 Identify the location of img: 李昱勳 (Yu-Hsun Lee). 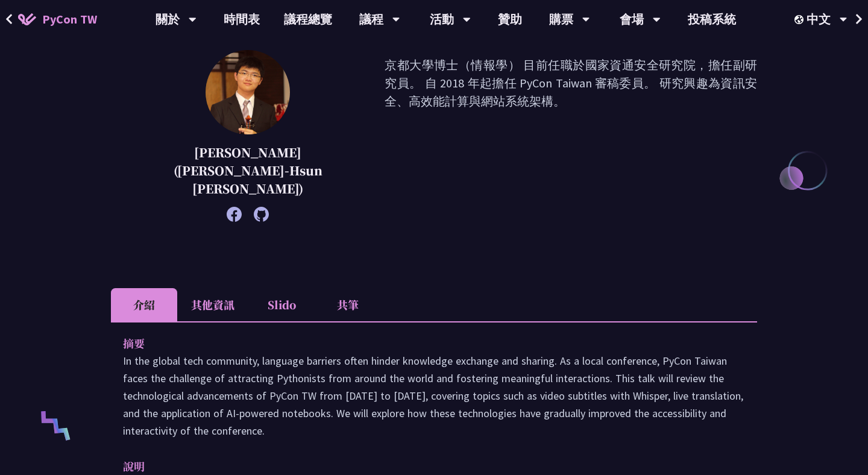
(248, 92).